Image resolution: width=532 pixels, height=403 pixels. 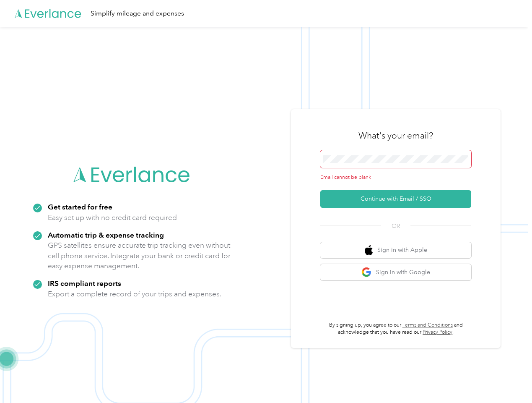 I want to click on div: Email cannot be blank, so click(x=396, y=178).